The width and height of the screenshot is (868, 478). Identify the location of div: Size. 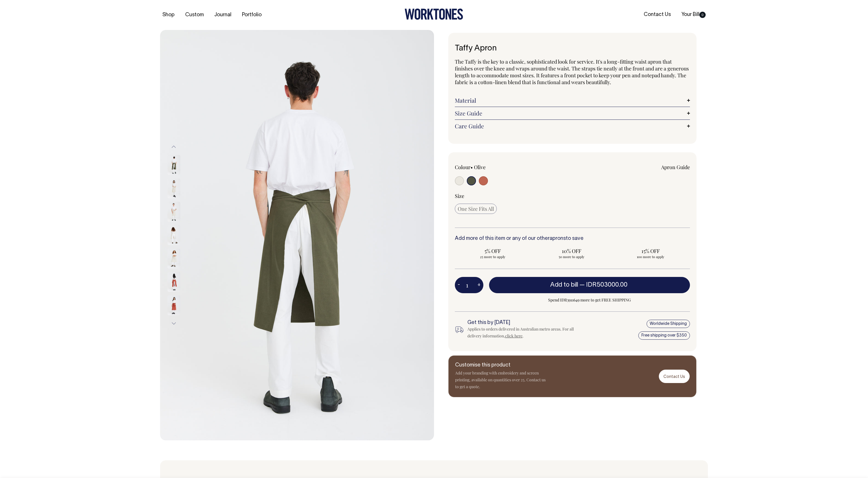
(573, 196).